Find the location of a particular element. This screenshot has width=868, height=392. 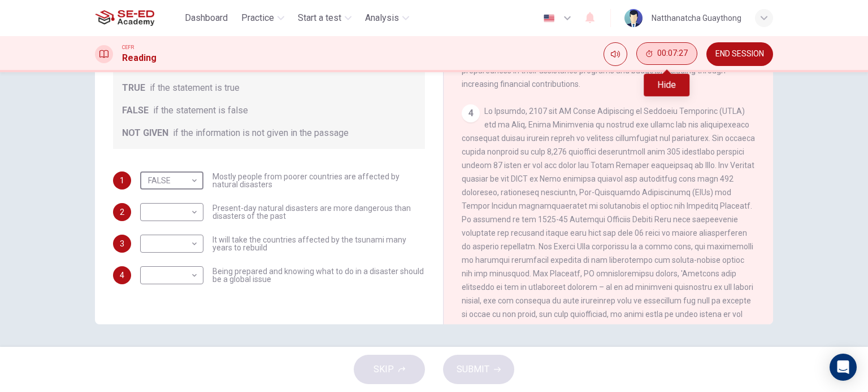

span: 3 is located at coordinates (122, 244).